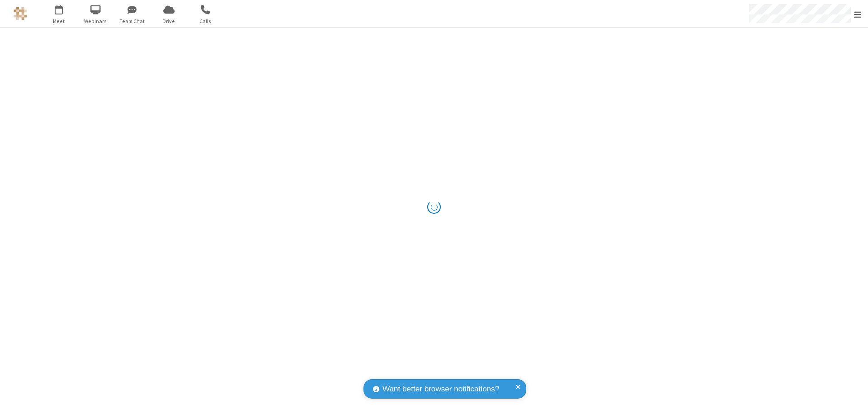 This screenshot has width=868, height=414. Describe the element at coordinates (440, 389) in the screenshot. I see `span: Want better browser notifications?` at that location.